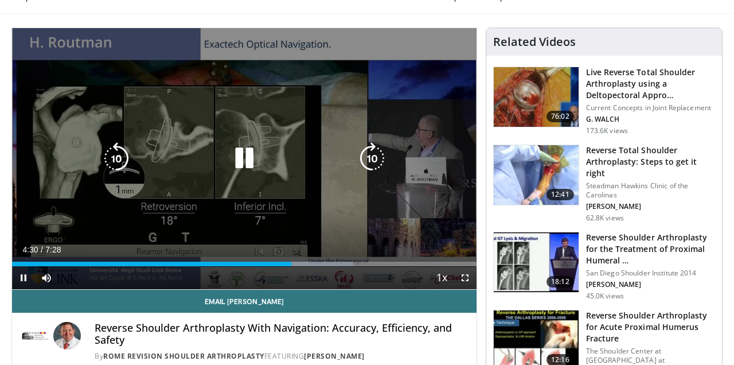 Image resolution: width=734 pixels, height=365 pixels. I want to click on h3: Reverse Total Shoulder Arthroplasty: Steps to get it right, so click(650, 162).